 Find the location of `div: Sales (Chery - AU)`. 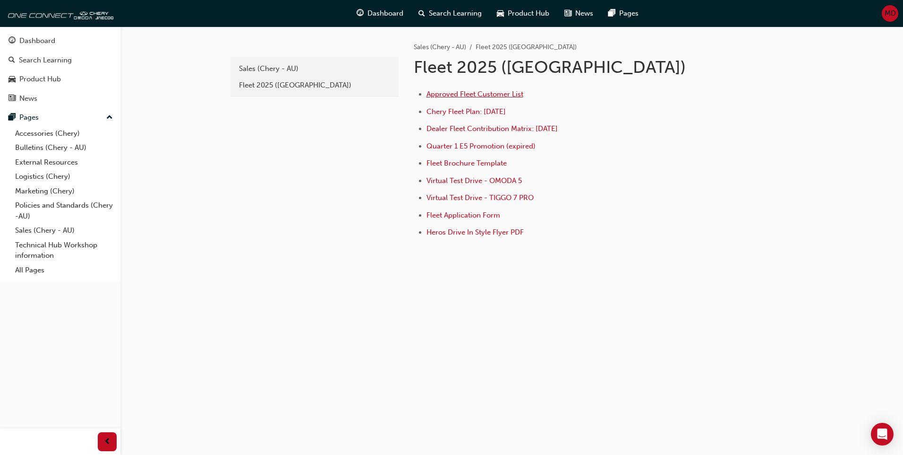

div: Sales (Chery - AU) is located at coordinates (315, 69).